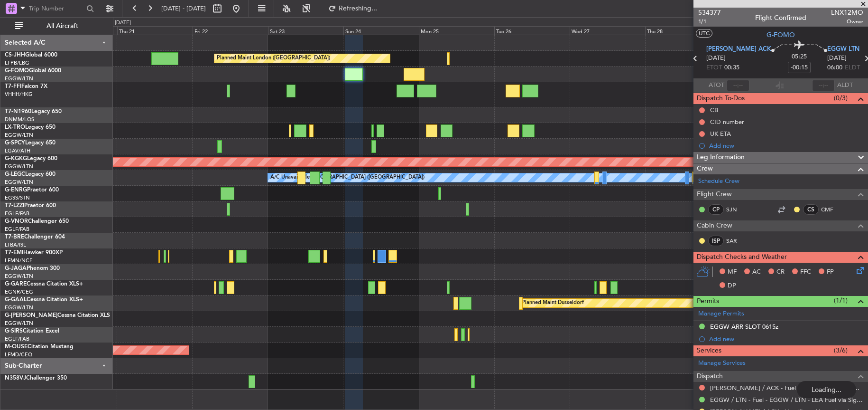  What do you see at coordinates (16, 221) in the screenshot?
I see `span: G-VNOR` at bounding box center [16, 221].